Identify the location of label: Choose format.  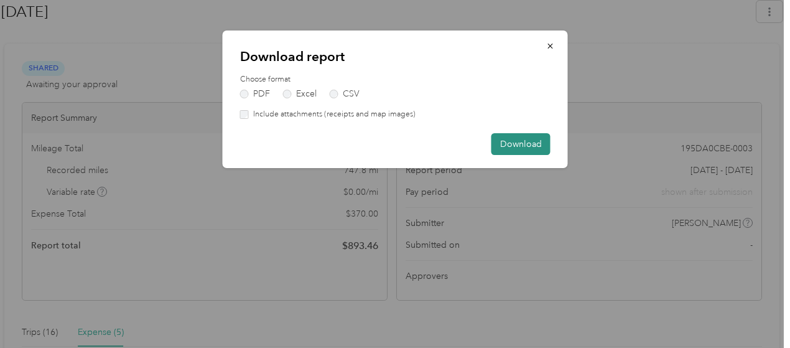
(395, 80).